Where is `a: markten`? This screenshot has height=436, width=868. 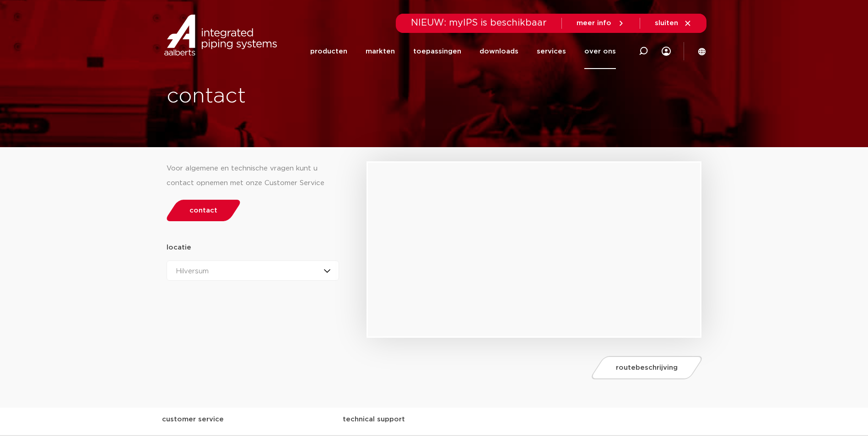 a: markten is located at coordinates (380, 51).